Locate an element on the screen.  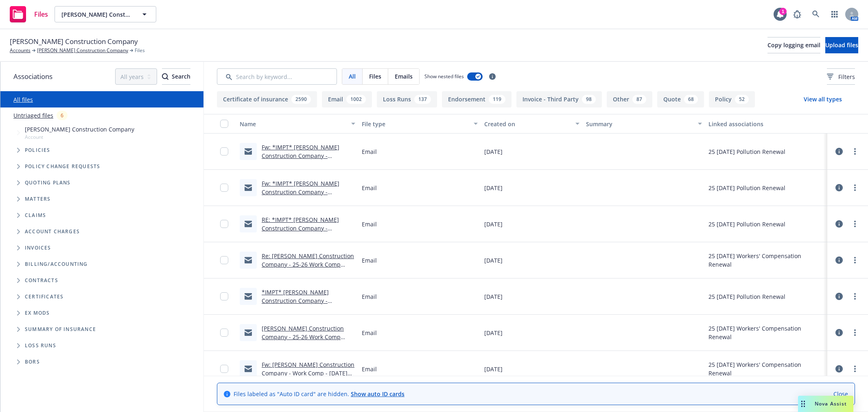
button: Email is located at coordinates (347, 99).